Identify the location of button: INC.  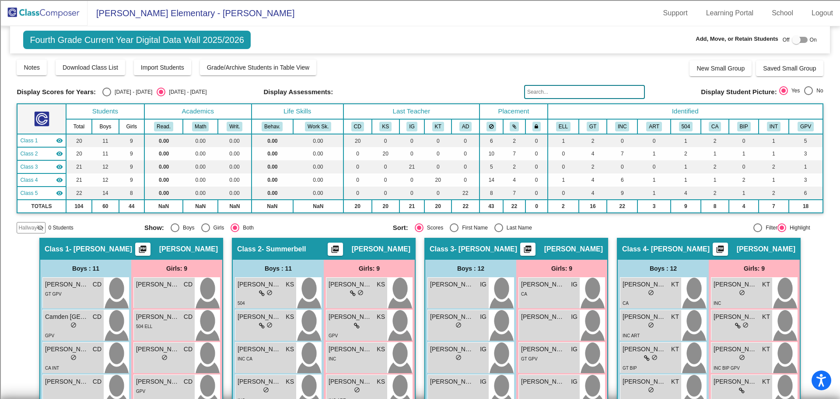
(622, 126).